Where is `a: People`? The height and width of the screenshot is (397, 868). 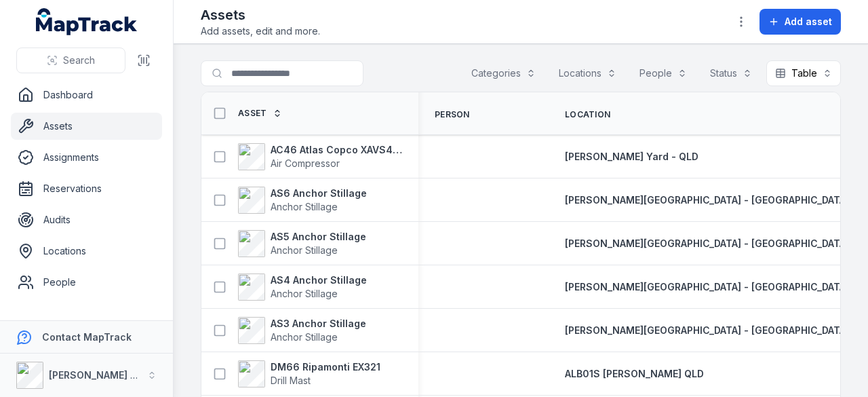 a: People is located at coordinates (86, 283).